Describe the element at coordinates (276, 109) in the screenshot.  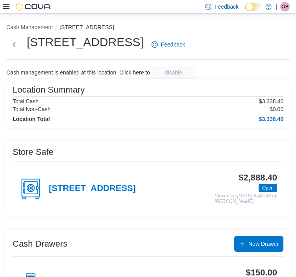
I see `p: $0.00` at that location.